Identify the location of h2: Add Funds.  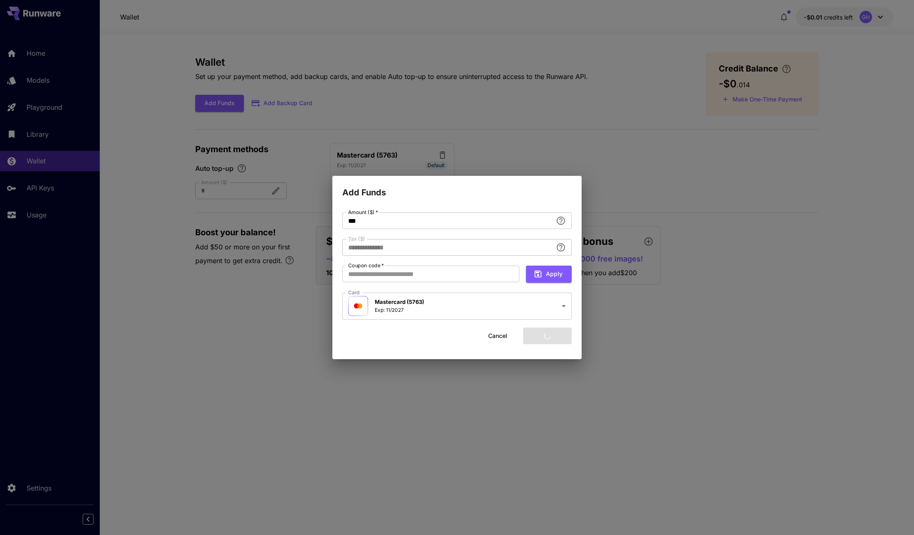
(457, 187).